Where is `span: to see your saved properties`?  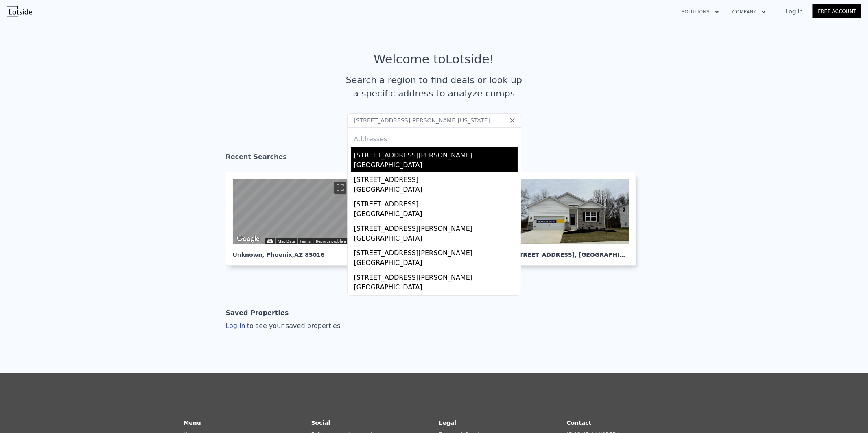
span: to see your saved properties is located at coordinates (293, 326).